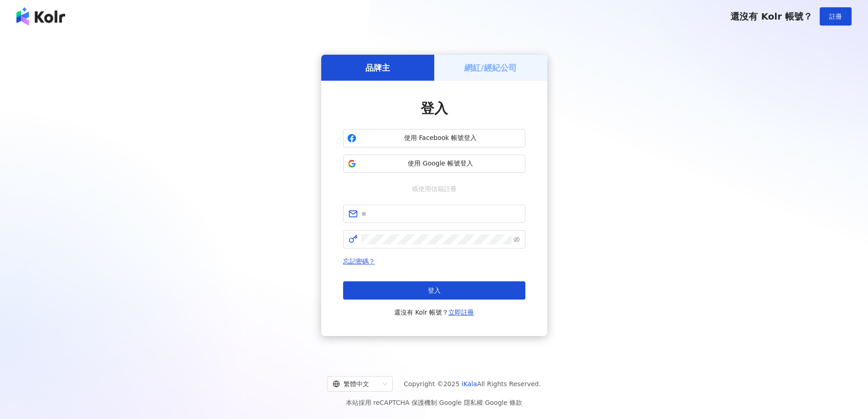 The image size is (868, 419). What do you see at coordinates (469, 384) in the screenshot?
I see `a: iKala` at bounding box center [469, 384].